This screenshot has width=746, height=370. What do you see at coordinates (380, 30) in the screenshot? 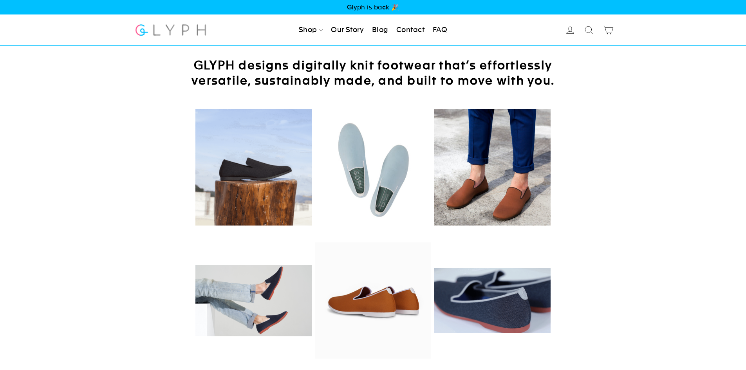
I see `a: Blog` at bounding box center [380, 30].